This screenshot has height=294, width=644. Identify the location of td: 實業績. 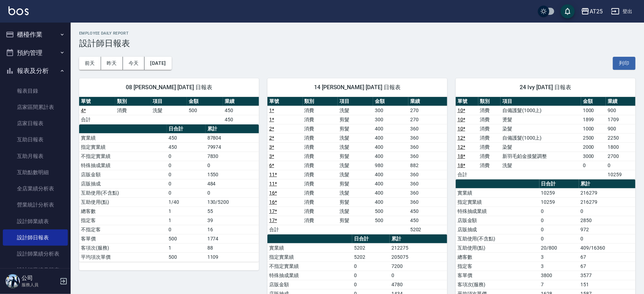
(123, 138).